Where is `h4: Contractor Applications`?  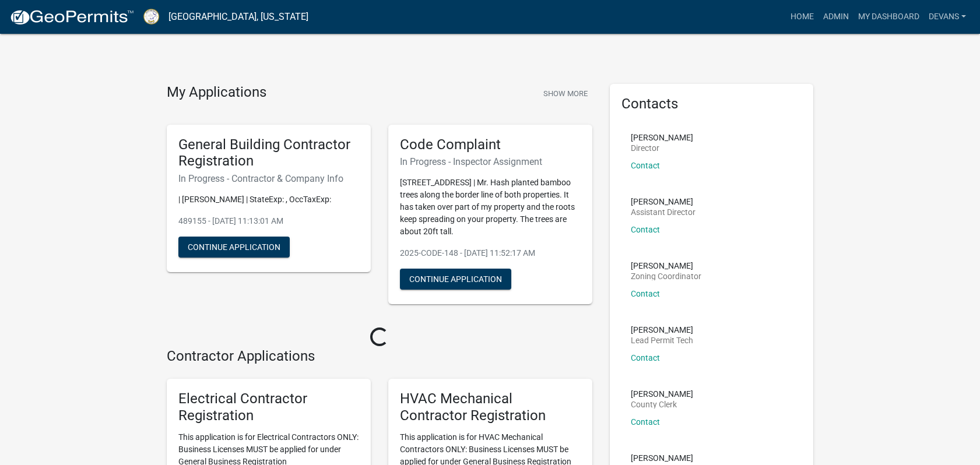
h4: Contractor Applications is located at coordinates (379, 356).